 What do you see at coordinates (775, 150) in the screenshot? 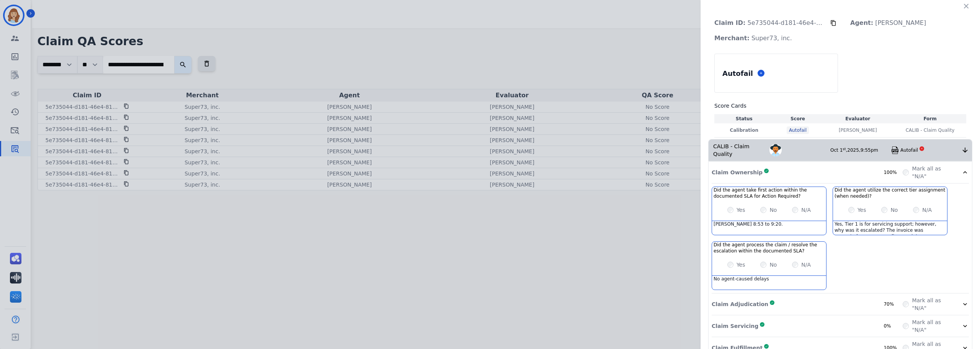
I see `img: Avatar` at bounding box center [775, 150].